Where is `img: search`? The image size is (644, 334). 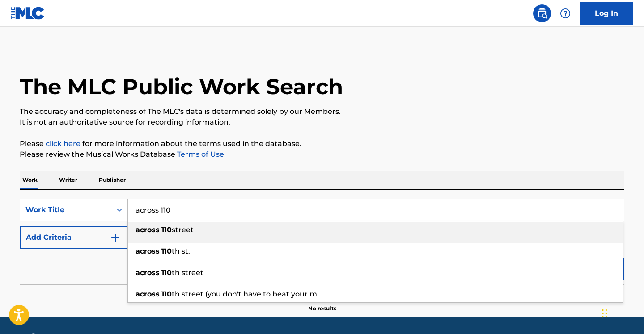
img: search is located at coordinates (542, 14).